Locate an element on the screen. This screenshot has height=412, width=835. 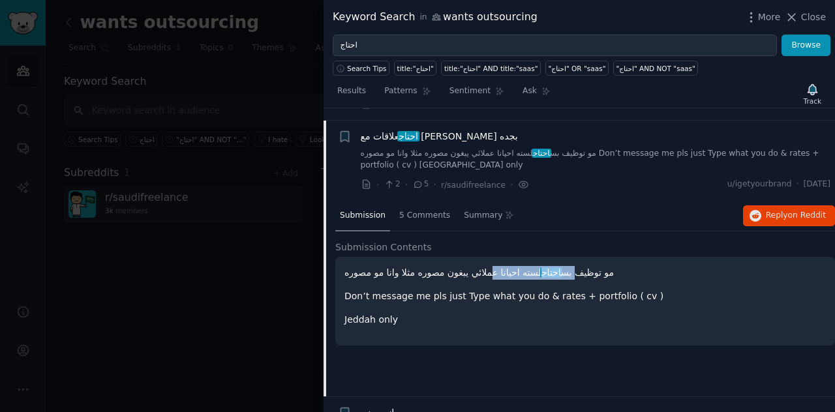
div: "احتاج" AND NOT "saas" is located at coordinates (655, 68).